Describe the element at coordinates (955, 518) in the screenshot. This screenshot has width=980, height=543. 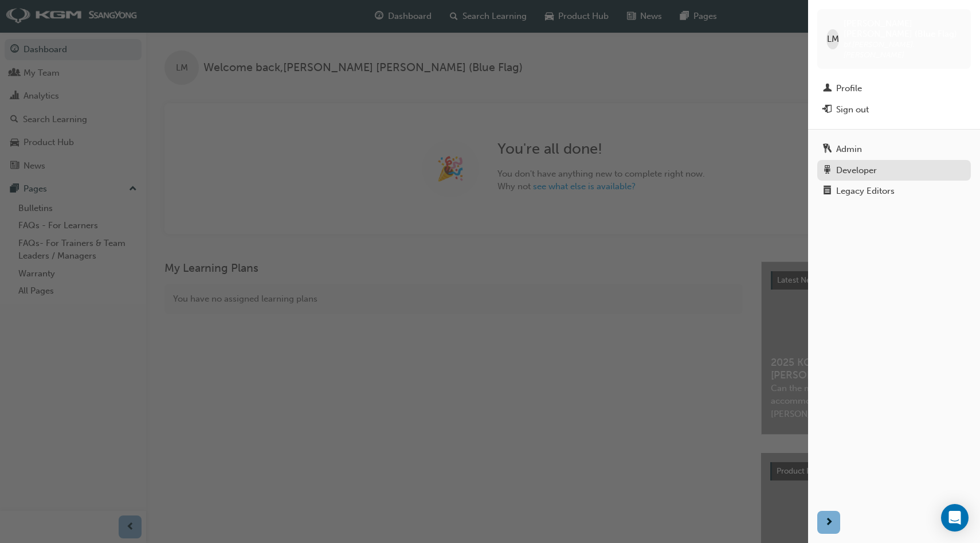
I see `div: Open Intercom Messenger` at that location.